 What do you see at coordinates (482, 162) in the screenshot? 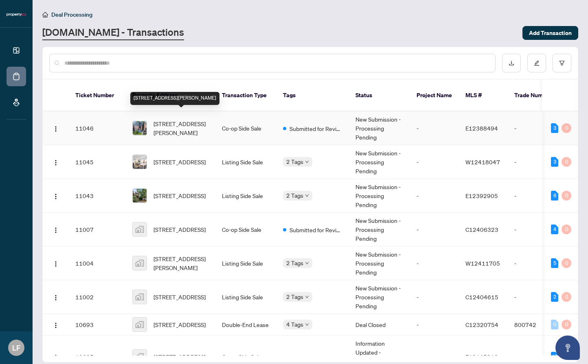
I see `span: W12418047` at bounding box center [482, 162].